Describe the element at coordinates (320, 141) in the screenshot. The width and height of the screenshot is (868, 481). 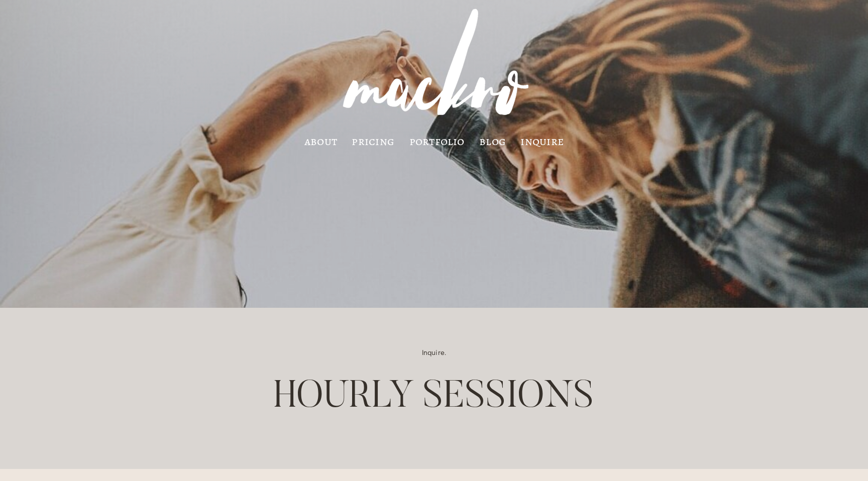
I see `a: about` at that location.